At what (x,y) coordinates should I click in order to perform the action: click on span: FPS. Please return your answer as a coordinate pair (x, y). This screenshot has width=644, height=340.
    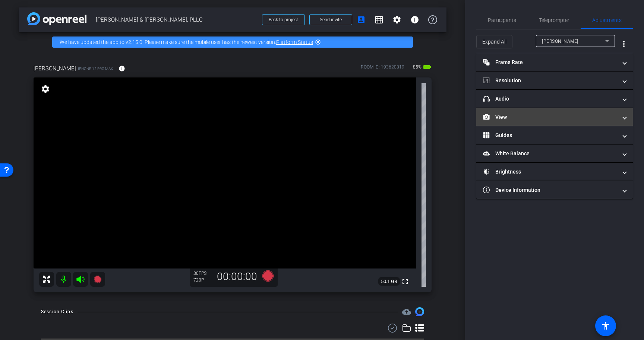
    Looking at the image, I should click on (202, 274).